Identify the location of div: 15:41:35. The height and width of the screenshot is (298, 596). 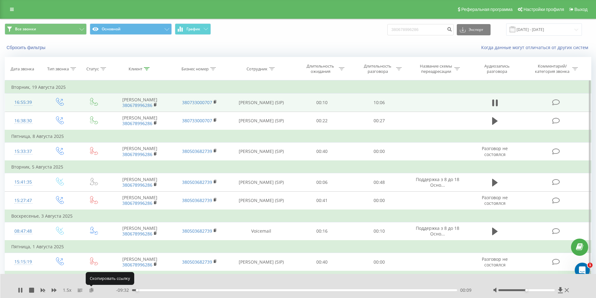
(23, 182).